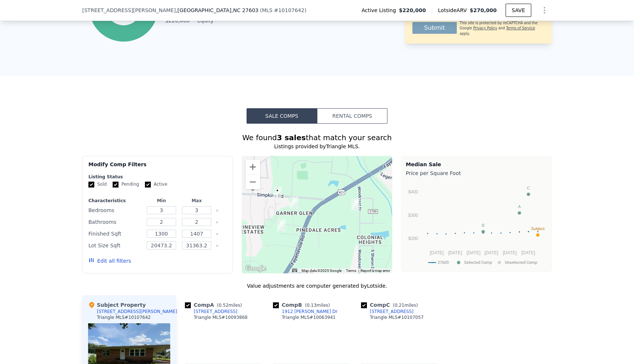  I want to click on div: Value adjustments are computer generated by Lotside ., so click(317, 286).